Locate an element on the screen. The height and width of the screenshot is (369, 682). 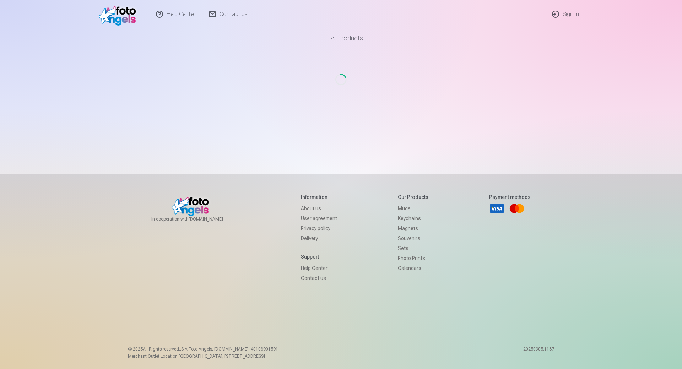
h5: Information is located at coordinates (319, 197).